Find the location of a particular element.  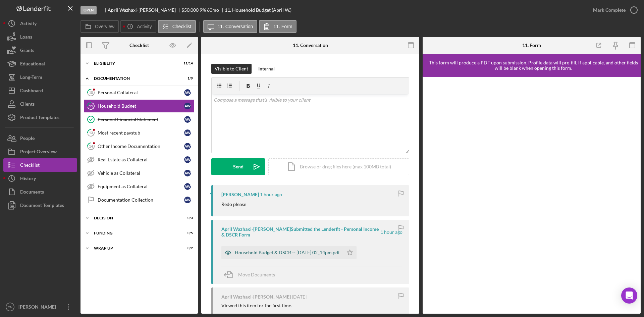

button: Long-Term is located at coordinates (40, 77).